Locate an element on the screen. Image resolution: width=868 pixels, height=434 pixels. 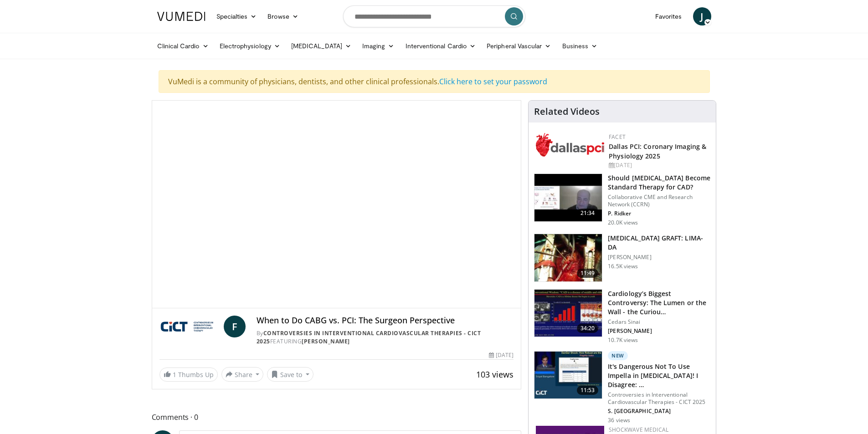
p: New is located at coordinates (618, 355).